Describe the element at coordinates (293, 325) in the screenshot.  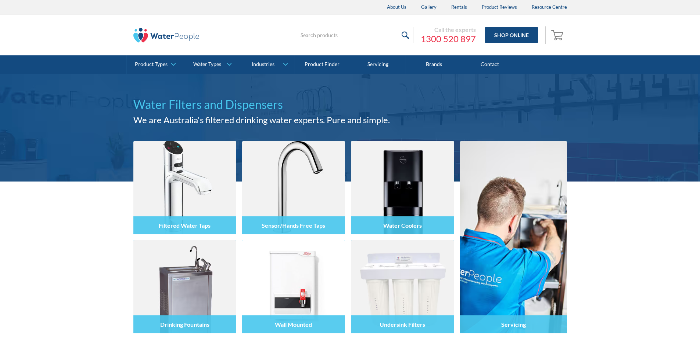
I see `h4: Wall Mounted` at that location.